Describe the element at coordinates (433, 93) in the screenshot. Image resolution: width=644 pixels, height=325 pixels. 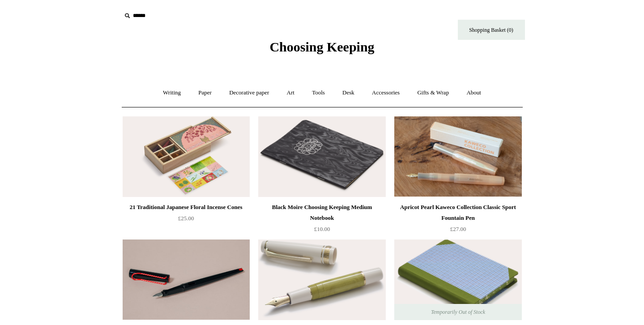
I see `a: Gifts & Wrap` at that location.